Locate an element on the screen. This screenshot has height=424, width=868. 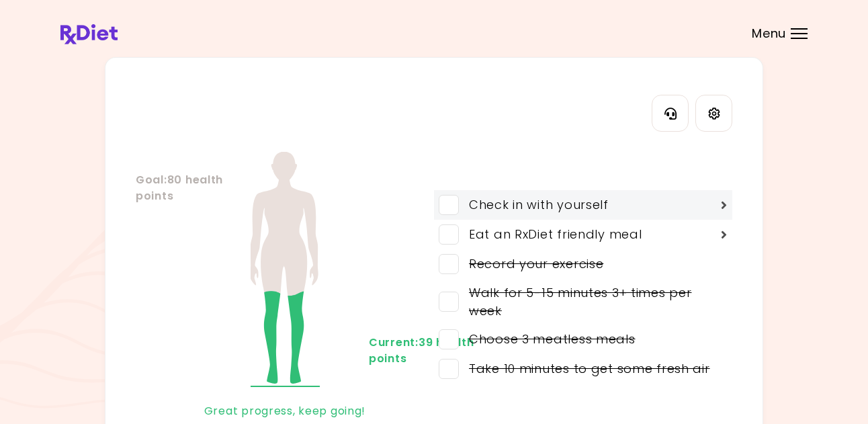
span: Menu is located at coordinates (768, 34).